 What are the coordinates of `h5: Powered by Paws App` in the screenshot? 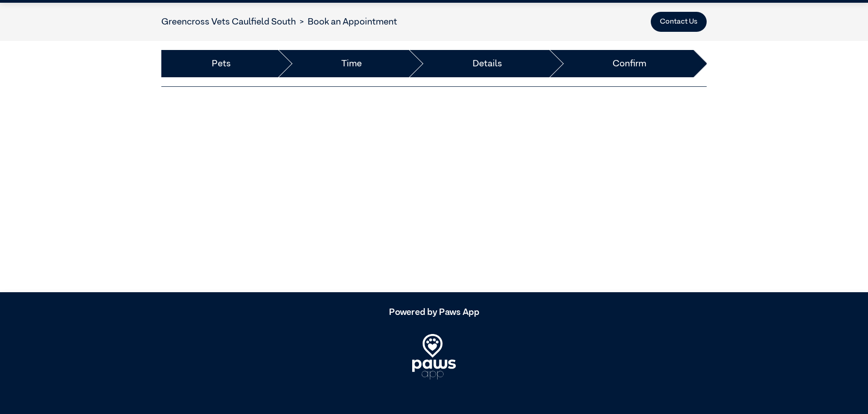 It's located at (434, 312).